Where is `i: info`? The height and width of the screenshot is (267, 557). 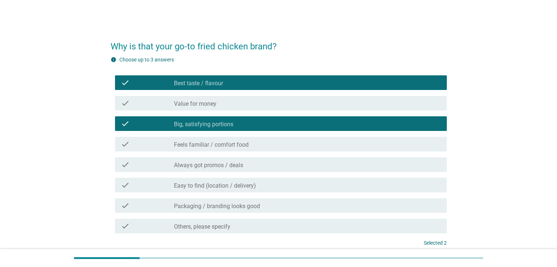
i: info is located at coordinates (113, 60).